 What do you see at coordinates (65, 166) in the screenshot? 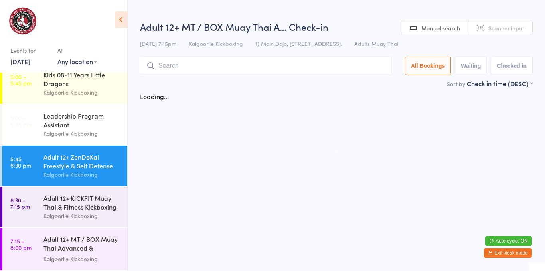
I see `a: 5:45 -6:30 pmAdult 12+ ZenDoKai Freestyle & Self DefenseKalgoorlie Kickboxing` at bounding box center [65, 166].